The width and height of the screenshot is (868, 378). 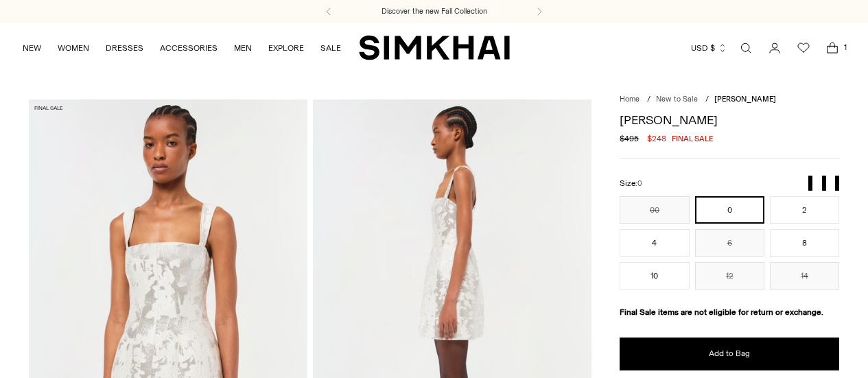 What do you see at coordinates (286, 48) in the screenshot?
I see `a: EXPLORE` at bounding box center [286, 48].